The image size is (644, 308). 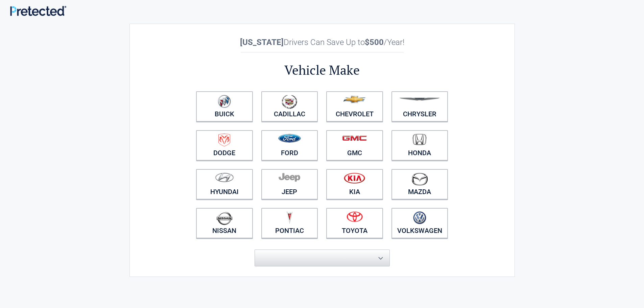 What do you see at coordinates (224, 101) in the screenshot?
I see `img: buick` at bounding box center [224, 101].